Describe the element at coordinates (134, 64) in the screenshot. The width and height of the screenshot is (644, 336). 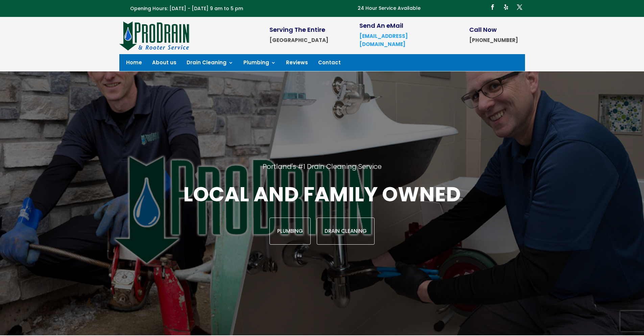
I see `a: Home` at that location.